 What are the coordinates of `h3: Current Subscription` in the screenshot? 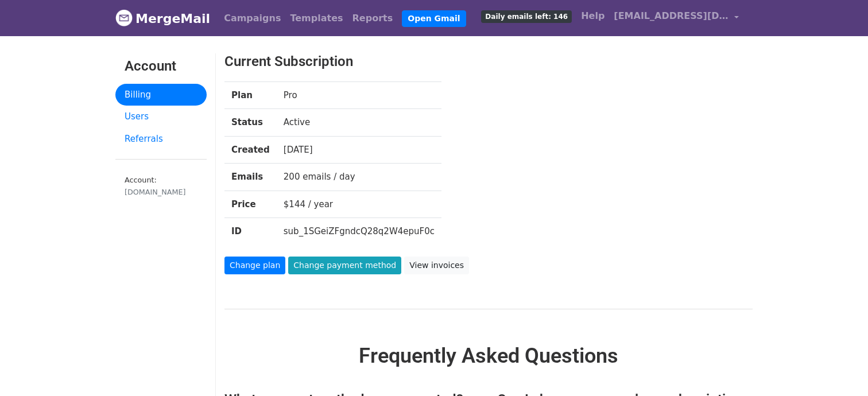 It's located at (466, 62).